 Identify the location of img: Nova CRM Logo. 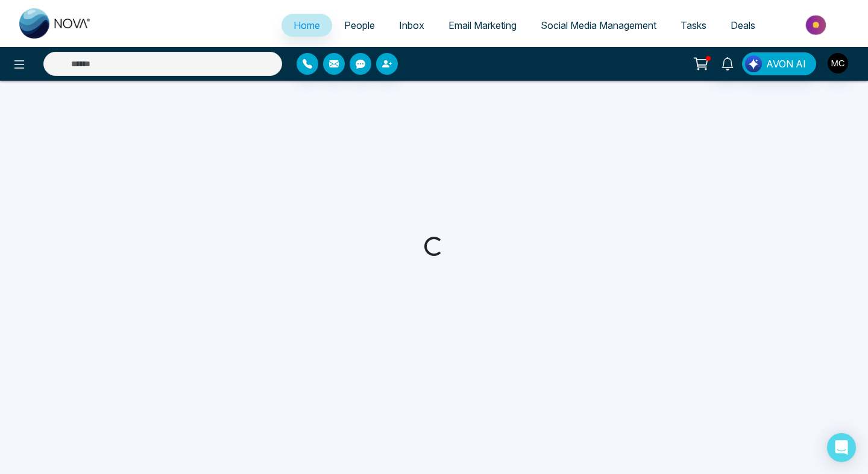
(55, 23).